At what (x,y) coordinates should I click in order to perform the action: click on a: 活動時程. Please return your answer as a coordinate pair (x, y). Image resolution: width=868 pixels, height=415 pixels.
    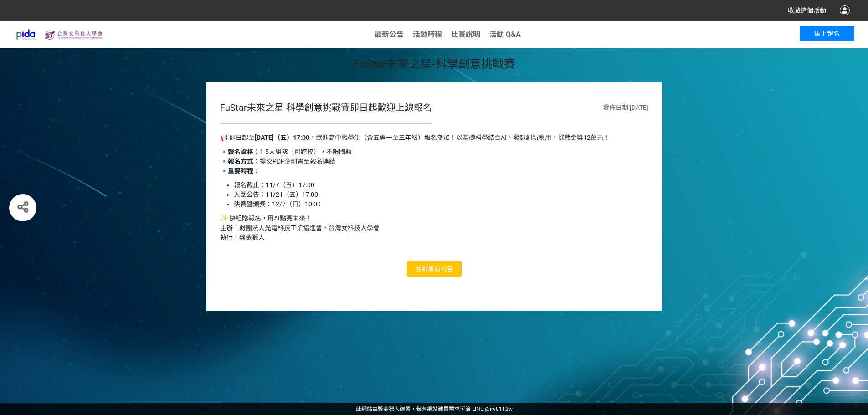
    Looking at the image, I should click on (427, 34).